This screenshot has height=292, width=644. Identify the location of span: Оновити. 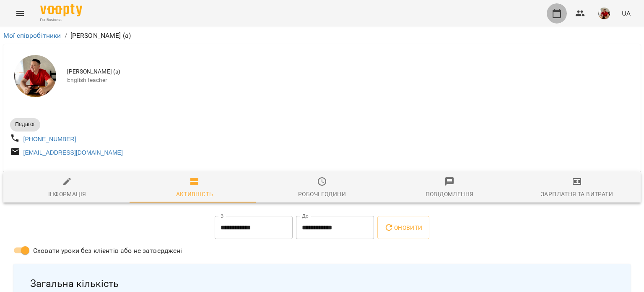
(403, 228).